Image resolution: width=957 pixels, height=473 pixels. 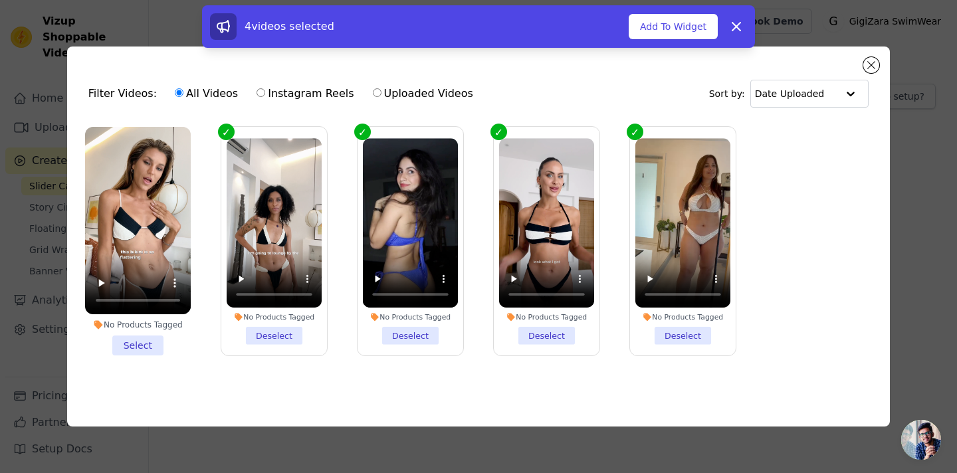 What do you see at coordinates (206, 94) in the screenshot?
I see `label: All Videos` at bounding box center [206, 94].